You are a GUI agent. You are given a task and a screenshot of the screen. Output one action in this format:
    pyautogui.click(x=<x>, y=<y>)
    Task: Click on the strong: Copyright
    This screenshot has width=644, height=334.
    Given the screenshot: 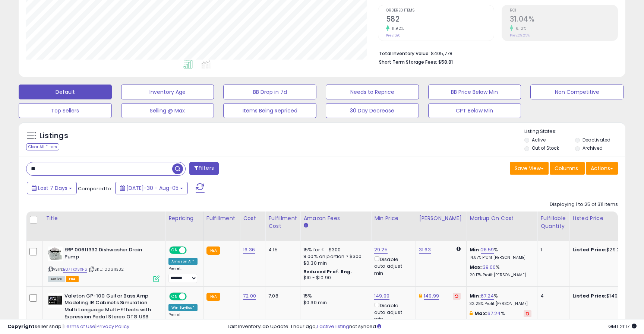 What is the action you would take?
    pyautogui.click(x=21, y=327)
    